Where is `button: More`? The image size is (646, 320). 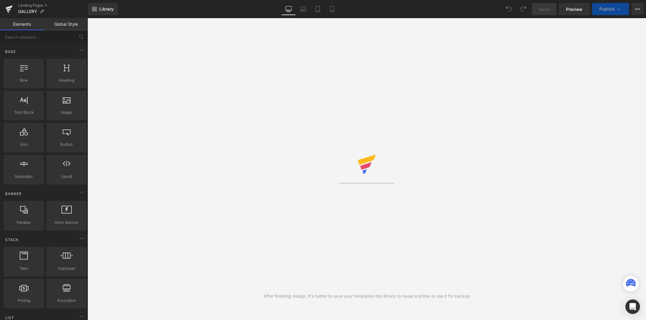 button: More is located at coordinates (638, 9).